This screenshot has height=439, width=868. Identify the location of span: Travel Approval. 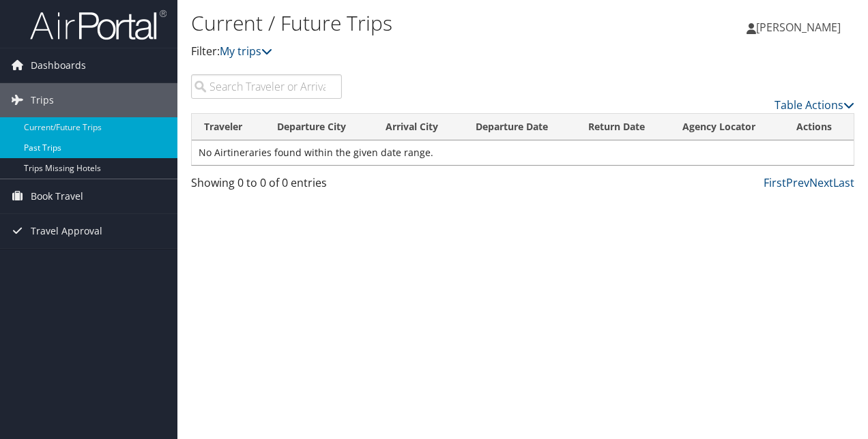
(66, 232).